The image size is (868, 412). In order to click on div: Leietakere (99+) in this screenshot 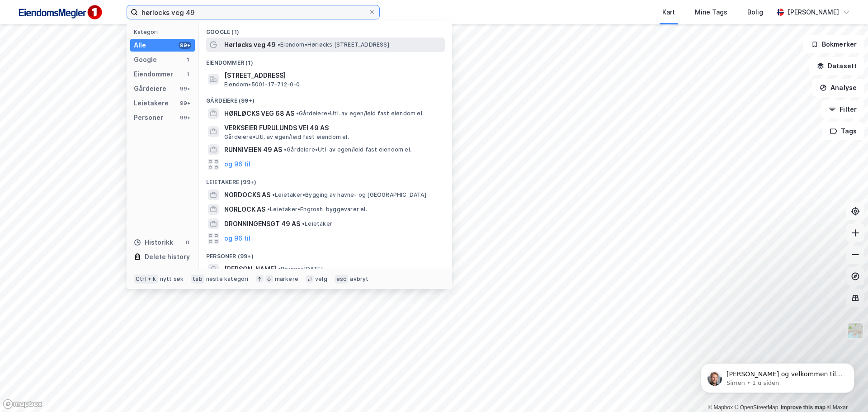, I will do `click(325, 180)`.